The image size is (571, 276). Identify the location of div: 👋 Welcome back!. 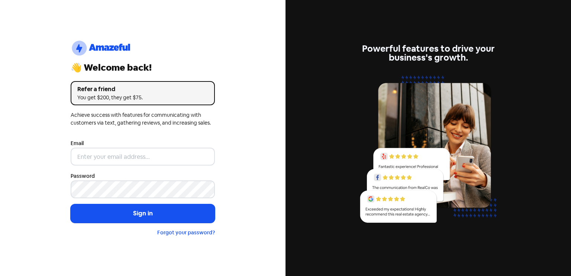
(143, 68).